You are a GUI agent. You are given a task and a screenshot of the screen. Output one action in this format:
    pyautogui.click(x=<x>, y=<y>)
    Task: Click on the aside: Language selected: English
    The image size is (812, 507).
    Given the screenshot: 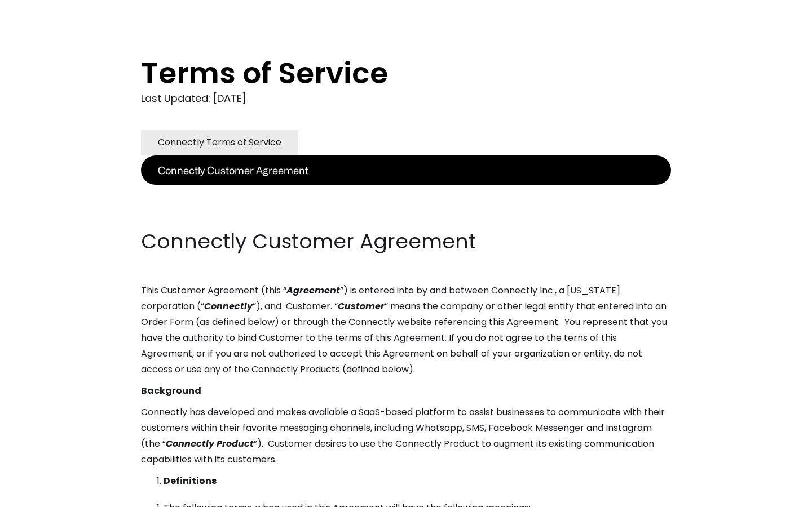 What is the action you would take?
    pyautogui.click(x=39, y=495)
    